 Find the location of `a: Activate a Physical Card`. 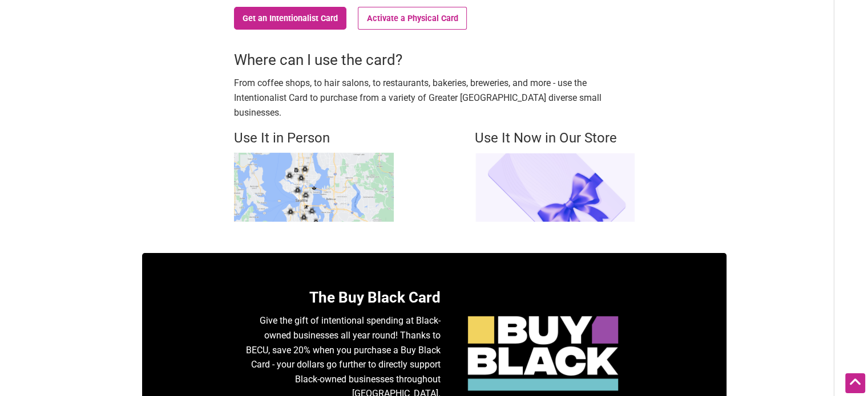

a: Activate a Physical Card is located at coordinates (412, 18).